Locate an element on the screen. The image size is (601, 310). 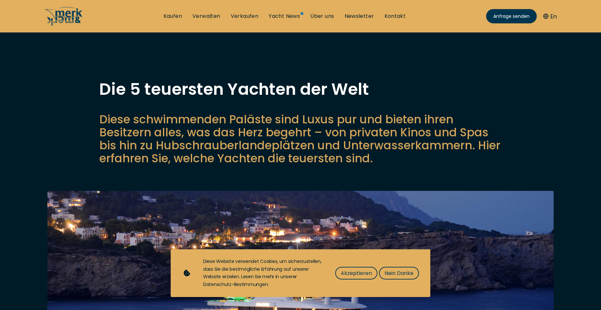
a: Yacht News is located at coordinates (284, 16).